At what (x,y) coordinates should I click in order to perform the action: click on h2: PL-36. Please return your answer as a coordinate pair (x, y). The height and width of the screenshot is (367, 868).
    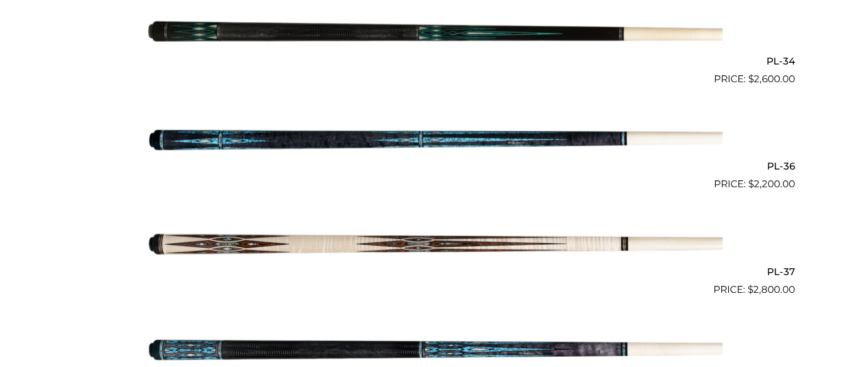
    Looking at the image, I should click on (434, 166).